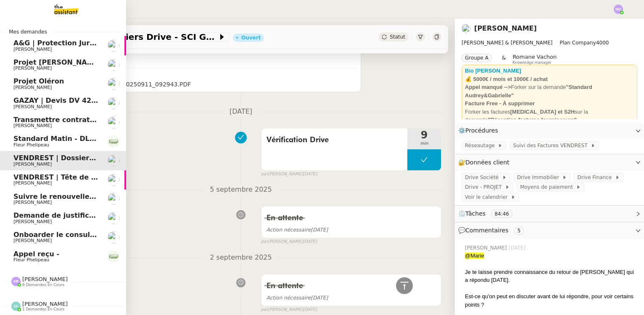 The width and height of the screenshot is (644, 315). I want to click on div: Forker les factures sur la demande, so click(549, 116).